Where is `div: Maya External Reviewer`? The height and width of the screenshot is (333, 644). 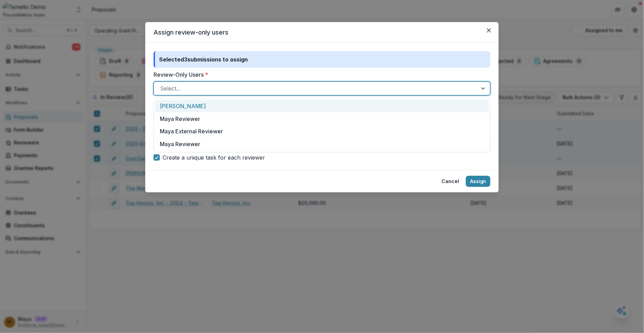 div: Maya External Reviewer is located at coordinates (322, 132).